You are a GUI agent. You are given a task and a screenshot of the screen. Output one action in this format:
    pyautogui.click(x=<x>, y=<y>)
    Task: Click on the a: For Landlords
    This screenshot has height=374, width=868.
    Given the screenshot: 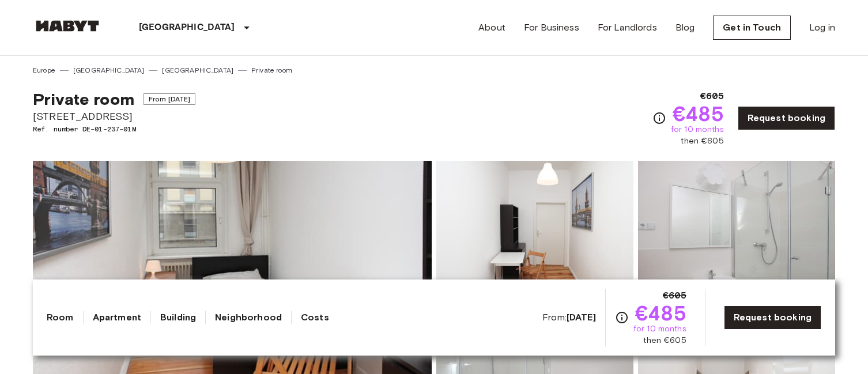 What is the action you would take?
    pyautogui.click(x=627, y=27)
    